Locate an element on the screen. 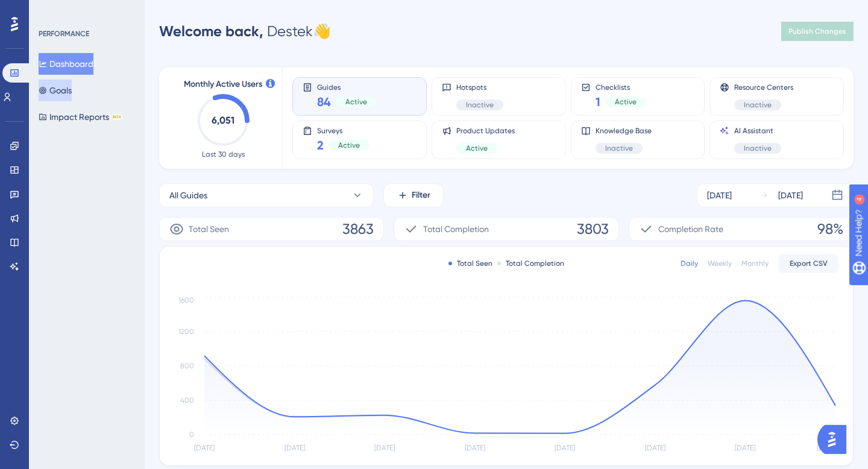 The height and width of the screenshot is (469, 868). tspan: 800 is located at coordinates (187, 366).